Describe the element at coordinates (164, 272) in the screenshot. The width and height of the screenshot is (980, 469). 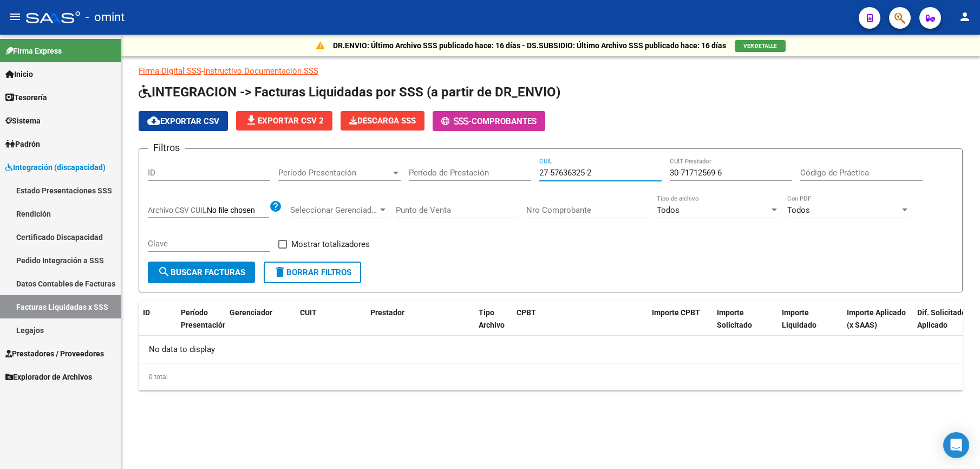
I see `mat-icon: search` at that location.